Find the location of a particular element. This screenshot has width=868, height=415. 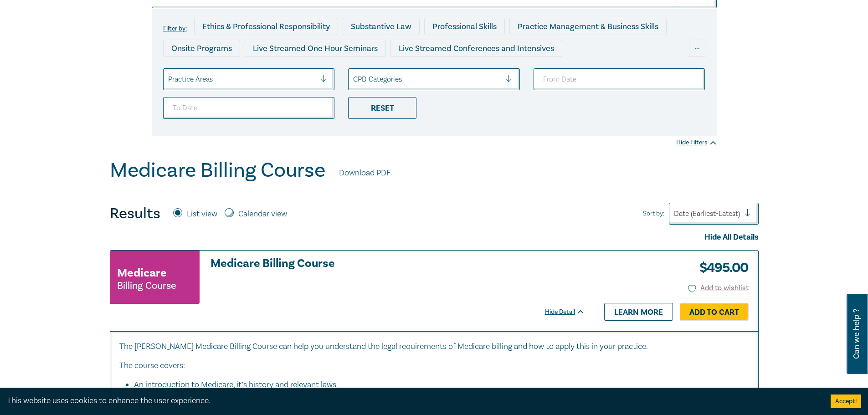

h3: Medicare is located at coordinates (142, 272).